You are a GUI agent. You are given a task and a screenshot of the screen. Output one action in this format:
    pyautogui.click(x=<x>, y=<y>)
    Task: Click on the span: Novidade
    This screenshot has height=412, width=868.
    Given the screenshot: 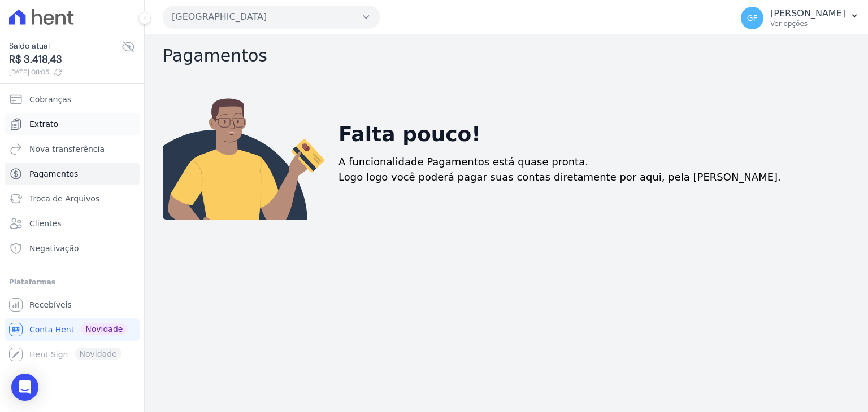 What is the action you would take?
    pyautogui.click(x=104, y=329)
    